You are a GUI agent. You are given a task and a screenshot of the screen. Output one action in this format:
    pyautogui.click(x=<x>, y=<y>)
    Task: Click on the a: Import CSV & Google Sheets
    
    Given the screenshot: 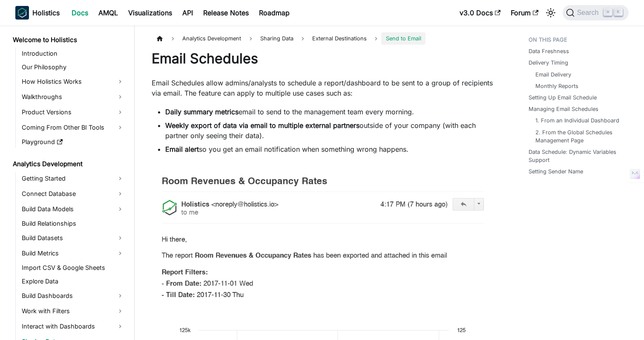 What is the action you would take?
    pyautogui.click(x=73, y=268)
    